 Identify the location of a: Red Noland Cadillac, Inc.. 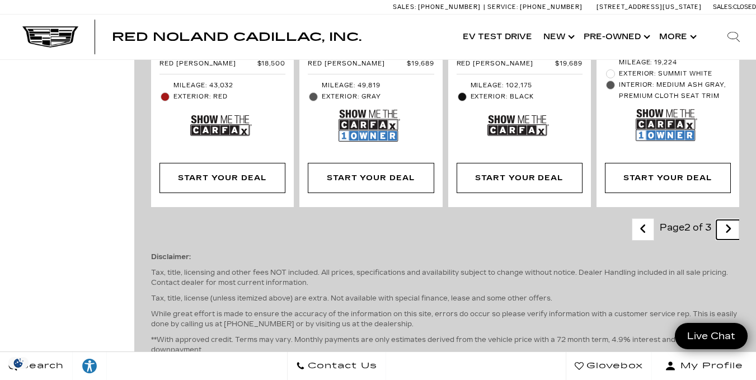
(237, 37).